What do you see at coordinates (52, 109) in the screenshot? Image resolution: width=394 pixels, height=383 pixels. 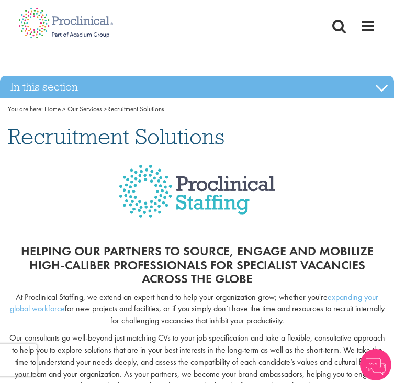 I see `a: breadcrumb link to Home` at bounding box center [52, 109].